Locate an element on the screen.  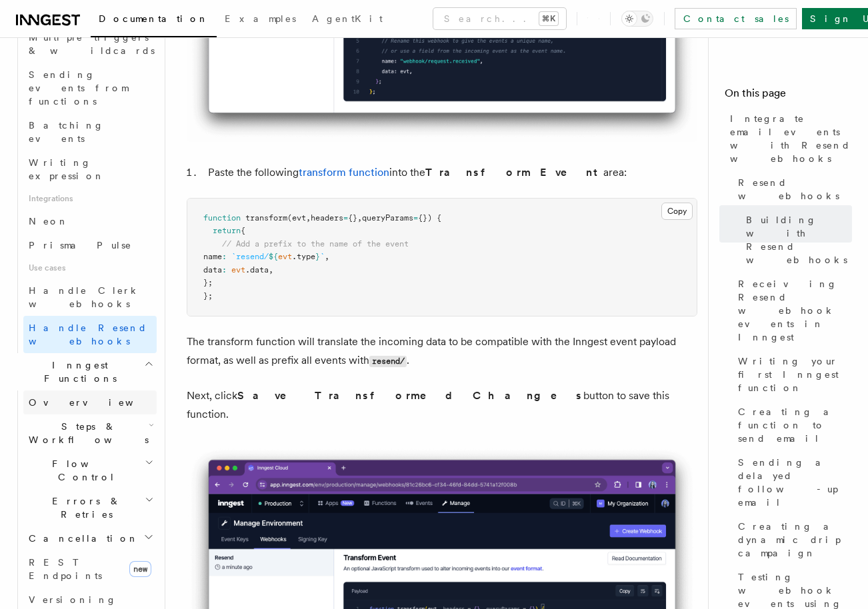
span: Cancellation is located at coordinates (81, 538).